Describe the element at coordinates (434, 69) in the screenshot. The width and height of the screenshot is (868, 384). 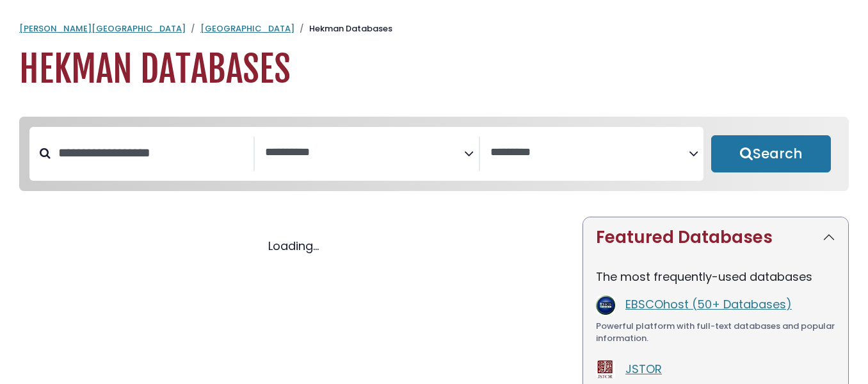
I see `h1: Hekman Databases` at that location.